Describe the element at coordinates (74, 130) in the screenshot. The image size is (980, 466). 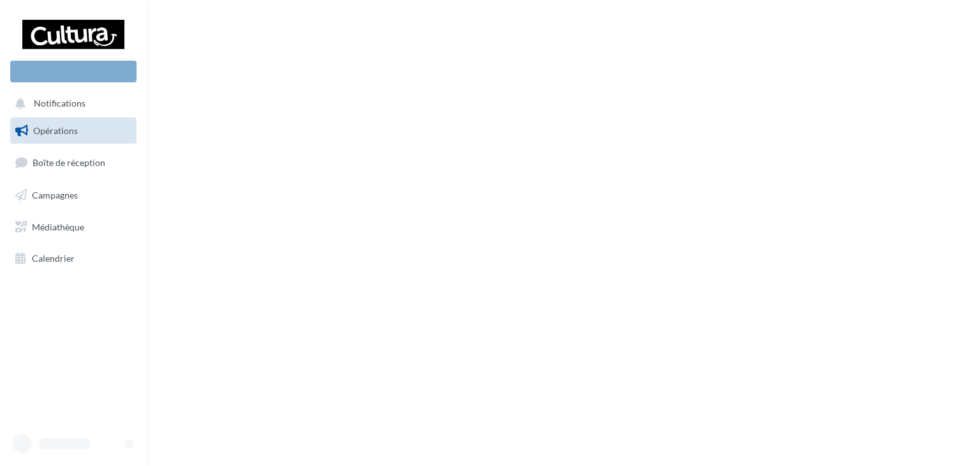
I see `a: Opérations` at that location.